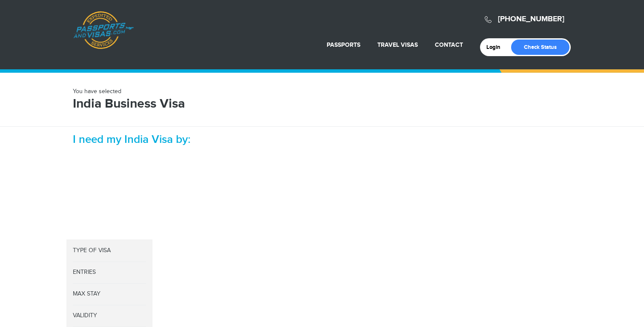  What do you see at coordinates (110, 316) in the screenshot?
I see `div: VALIDITY` at bounding box center [110, 316].